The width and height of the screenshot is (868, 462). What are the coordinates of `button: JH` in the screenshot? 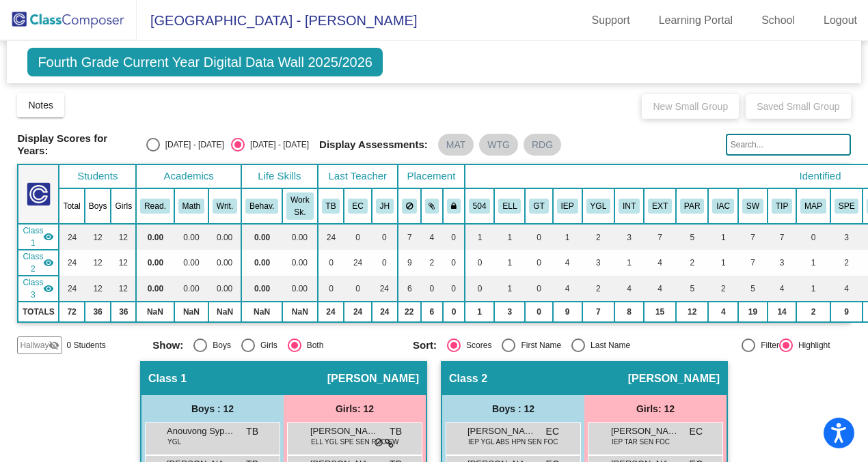 It's located at (385, 206).